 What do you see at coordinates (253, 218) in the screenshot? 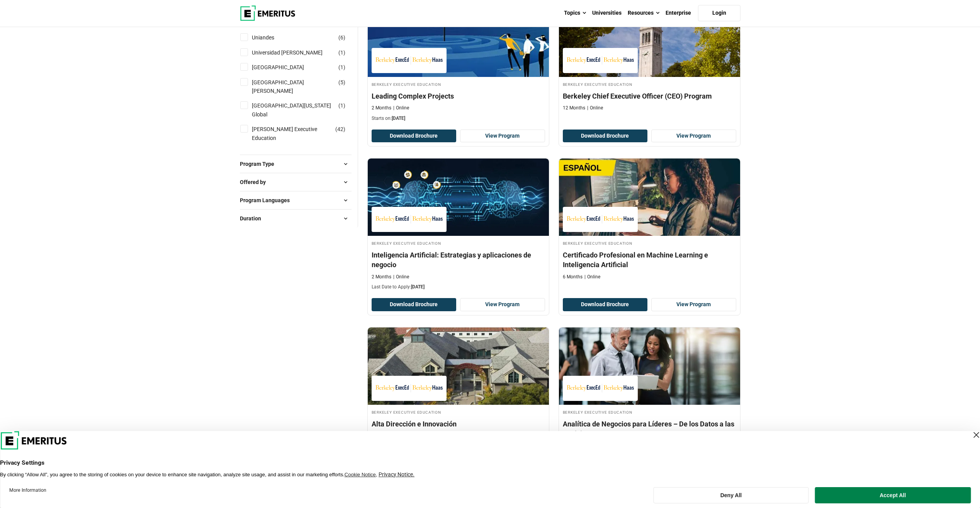
I see `span: Duration` at bounding box center [253, 218].